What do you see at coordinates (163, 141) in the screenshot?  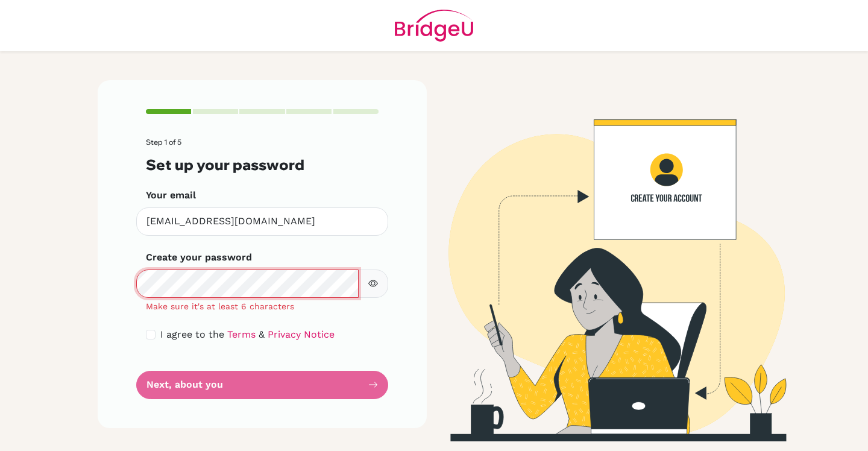 I see `span: Step 1 of 5` at bounding box center [163, 141].